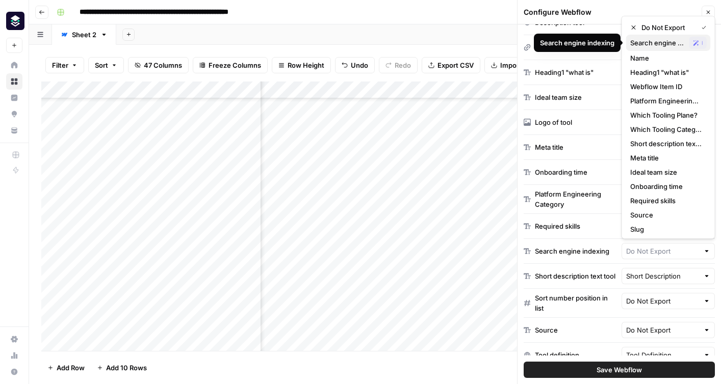 The width and height of the screenshot is (721, 384). Describe the element at coordinates (619, 370) in the screenshot. I see `button: Save Webflow` at that location.